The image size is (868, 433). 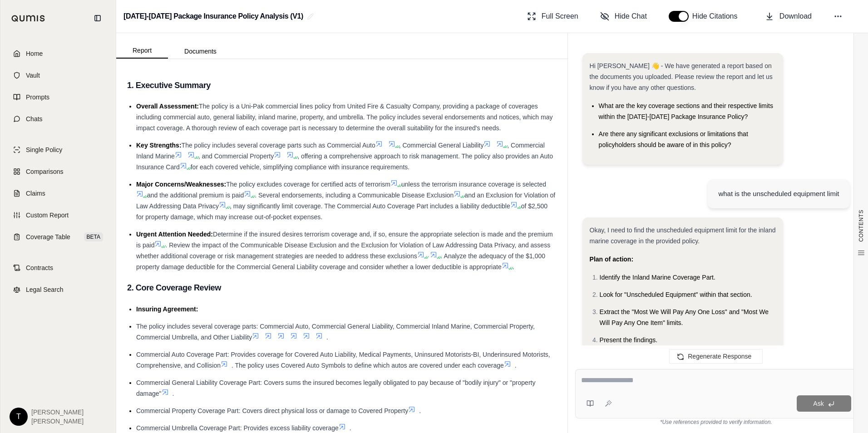 What do you see at coordinates (354, 195) in the screenshot?
I see `span: . Several endorsements, including a Communicable Disease Exclusion` at bounding box center [354, 195].